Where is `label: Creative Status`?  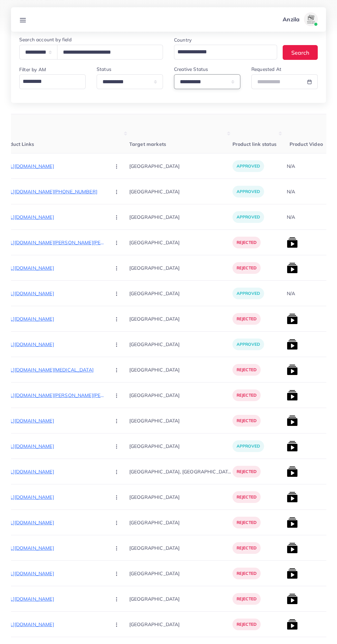 label: Creative Status is located at coordinates (191, 69).